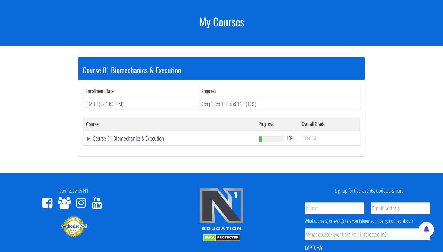 This screenshot has height=252, width=443. Describe the element at coordinates (330, 139) in the screenshot. I see `td: 100.00%` at that location.